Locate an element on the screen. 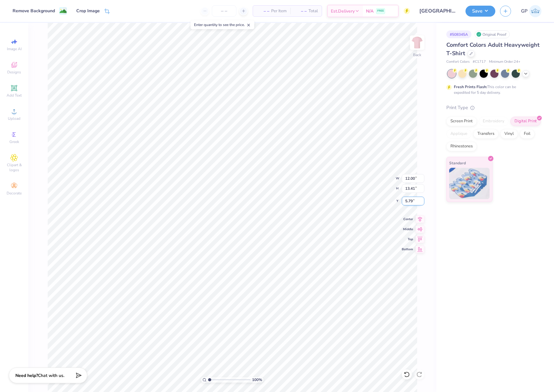 This screenshot has width=554, height=392. span: 100 % is located at coordinates (257, 380).